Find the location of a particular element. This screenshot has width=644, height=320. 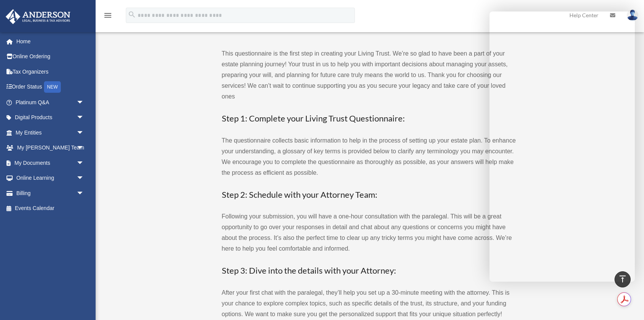

img: User Pic is located at coordinates (633, 15).